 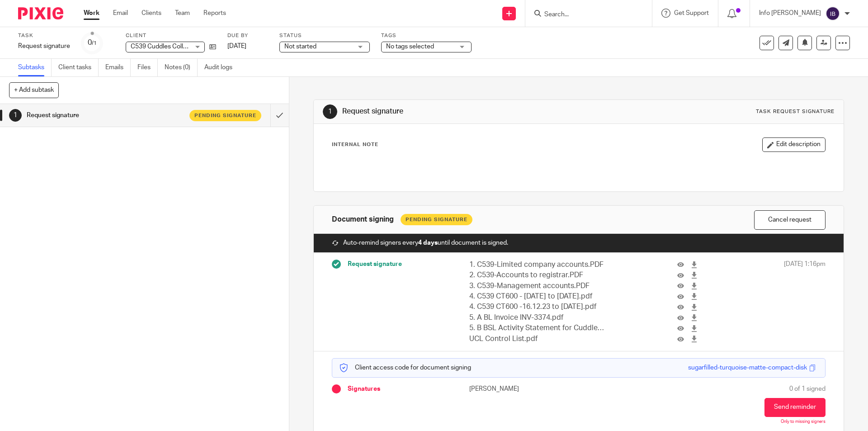 What do you see at coordinates (355, 145) in the screenshot?
I see `p: Internal Note` at bounding box center [355, 145].